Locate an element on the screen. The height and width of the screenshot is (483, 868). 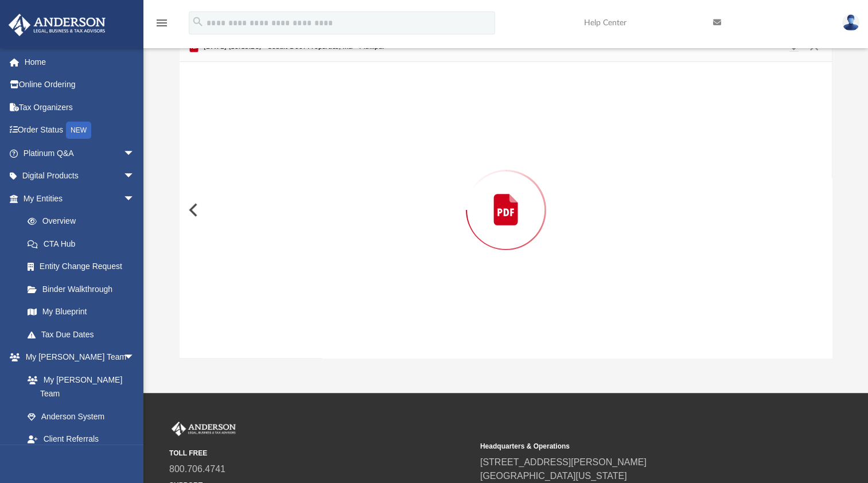
a: My Blueprint is located at coordinates (81, 312).